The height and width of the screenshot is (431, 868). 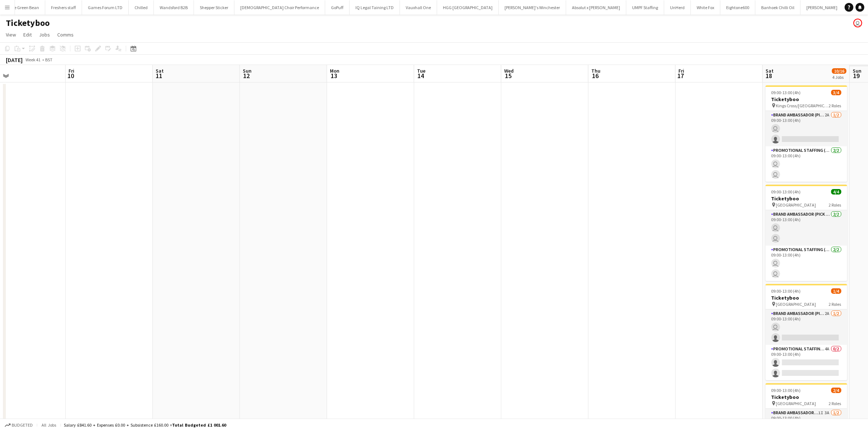 What do you see at coordinates (11, 35) in the screenshot?
I see `a: View` at bounding box center [11, 35].